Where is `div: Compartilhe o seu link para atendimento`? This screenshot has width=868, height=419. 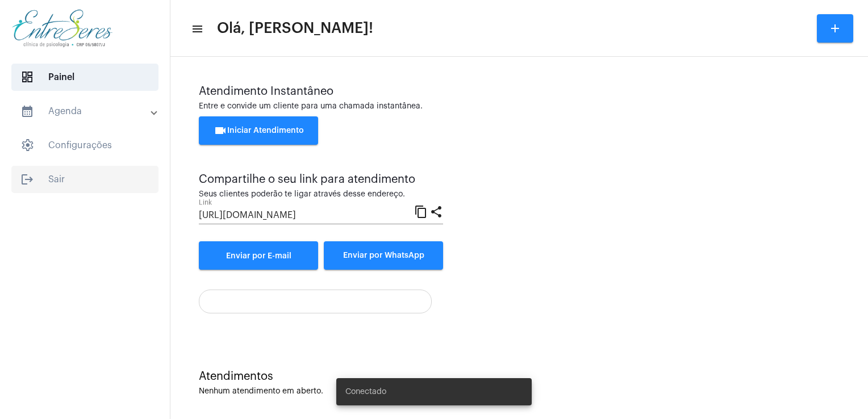
div: Compartilhe o seu link para atendimento is located at coordinates (321, 179).